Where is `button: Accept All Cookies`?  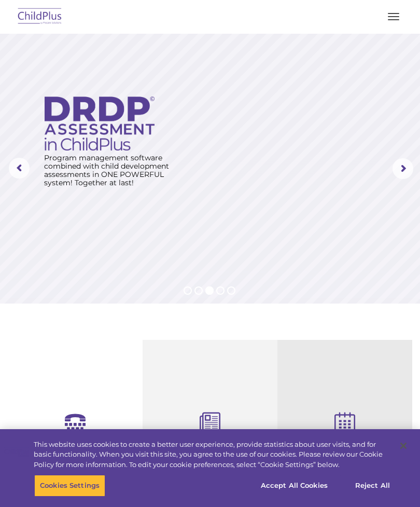
button: Accept All Cookies is located at coordinates (294, 486).